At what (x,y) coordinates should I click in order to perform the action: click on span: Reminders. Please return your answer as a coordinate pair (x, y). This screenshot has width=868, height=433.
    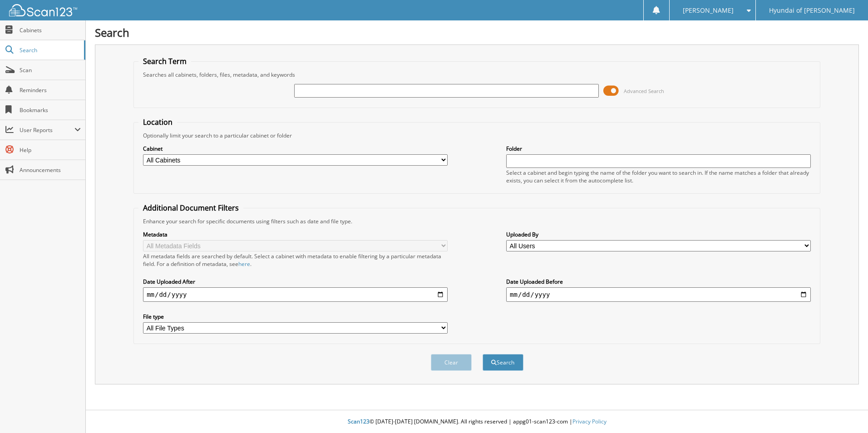
    Looking at the image, I should click on (50, 90).